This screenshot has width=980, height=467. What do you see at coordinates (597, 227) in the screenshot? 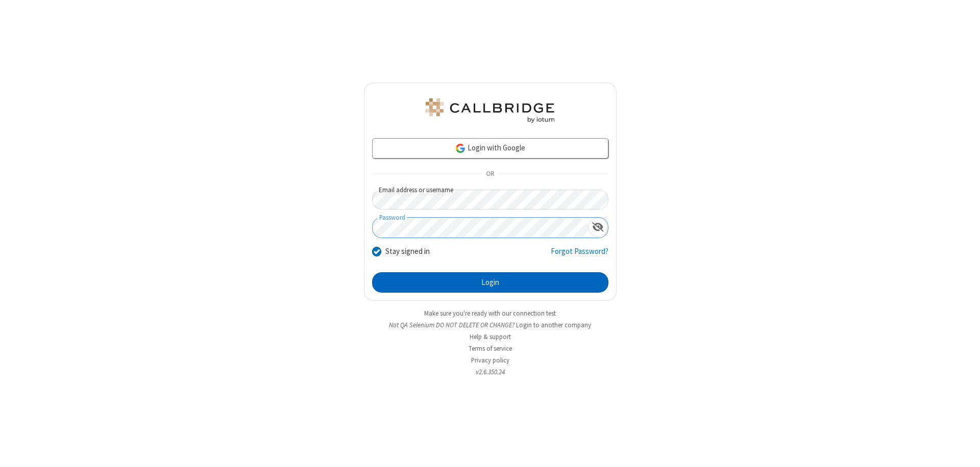
I see `div: Show password` at bounding box center [597, 227].